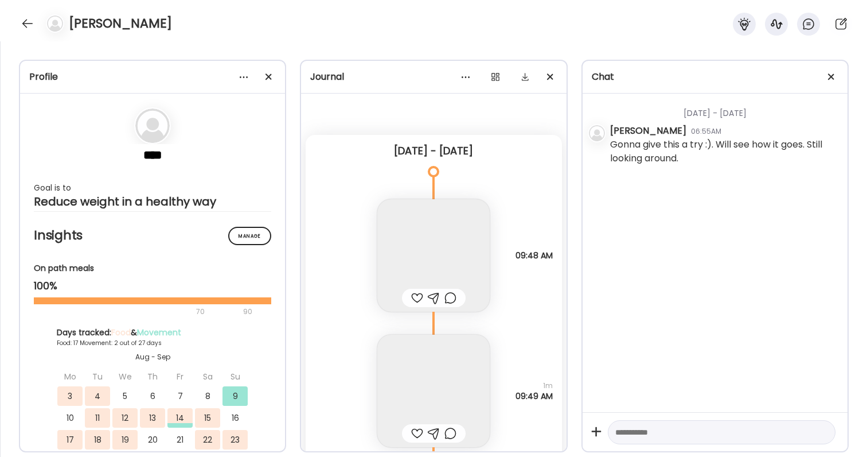 The width and height of the screenshot is (867, 457). I want to click on div: Journal, so click(434, 77).